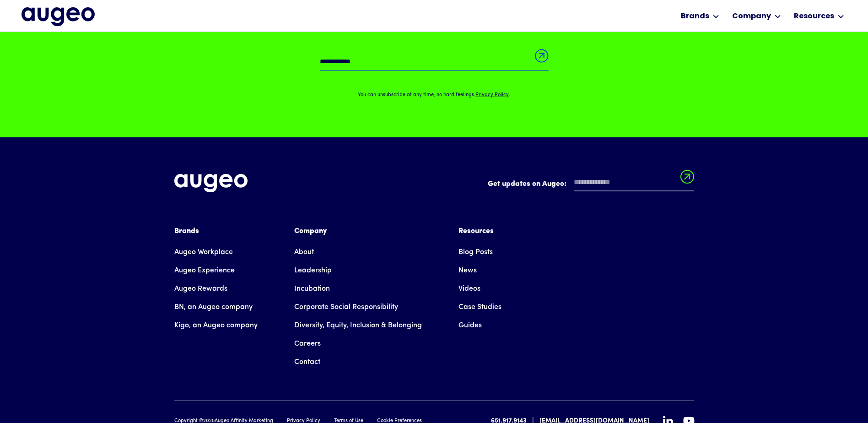 The height and width of the screenshot is (423, 868). Describe the element at coordinates (303, 252) in the screenshot. I see `a: About` at that location.